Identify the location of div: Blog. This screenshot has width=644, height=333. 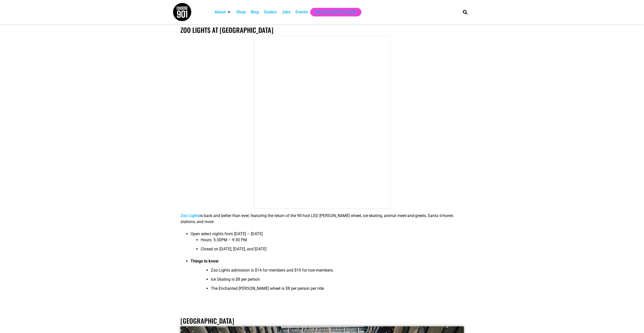
(255, 12).